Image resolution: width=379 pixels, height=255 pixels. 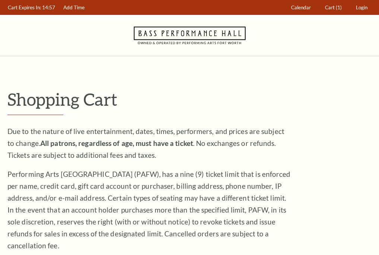 I want to click on a: Calendar, so click(x=301, y=7).